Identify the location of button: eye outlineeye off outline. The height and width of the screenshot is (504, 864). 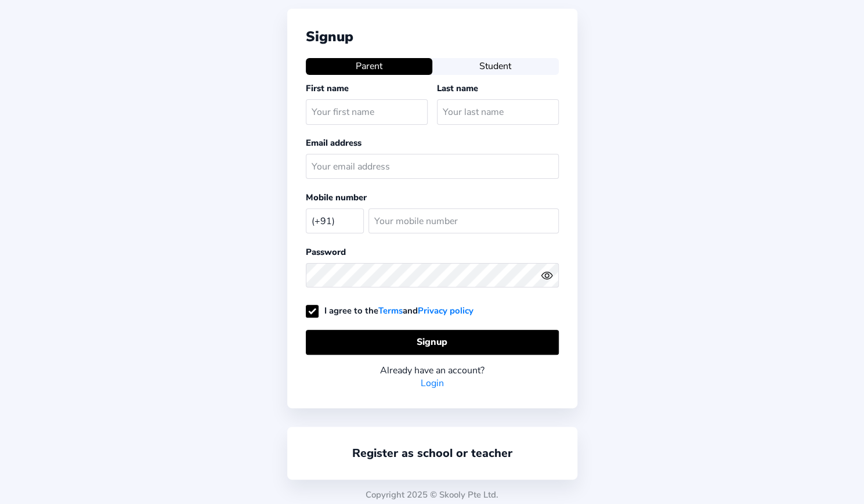
(550, 275).